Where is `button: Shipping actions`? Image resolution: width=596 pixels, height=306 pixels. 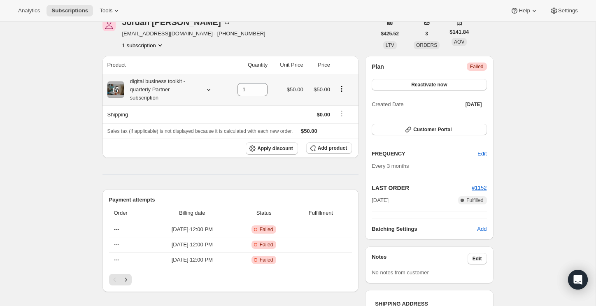 button: Shipping actions is located at coordinates (342, 114).